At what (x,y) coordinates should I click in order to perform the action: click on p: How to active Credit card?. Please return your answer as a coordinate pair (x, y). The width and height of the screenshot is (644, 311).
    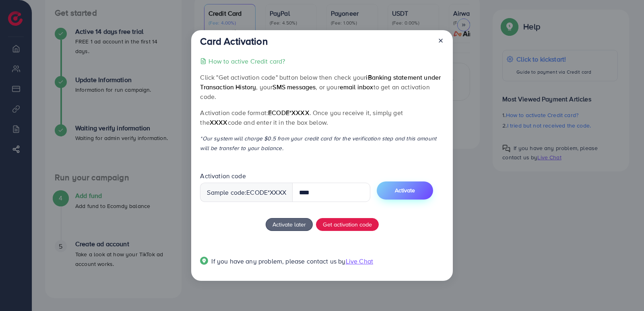
    Looking at the image, I should click on (247, 61).